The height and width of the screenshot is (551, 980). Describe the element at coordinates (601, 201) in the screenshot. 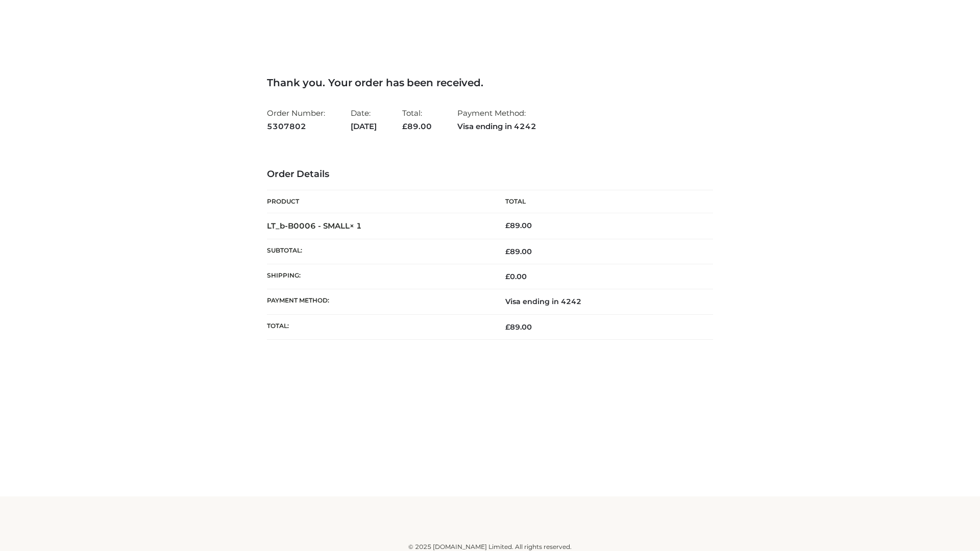

I see `th: Total` at that location.